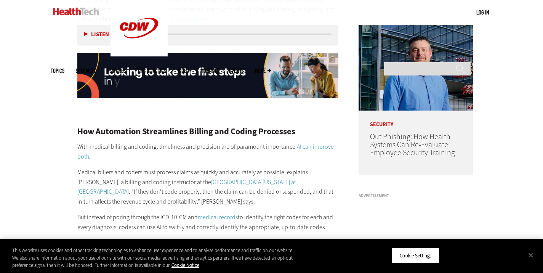 The width and height of the screenshot is (543, 273). What do you see at coordinates (416, 67) in the screenshot?
I see `img: Scott Currie` at bounding box center [416, 67].